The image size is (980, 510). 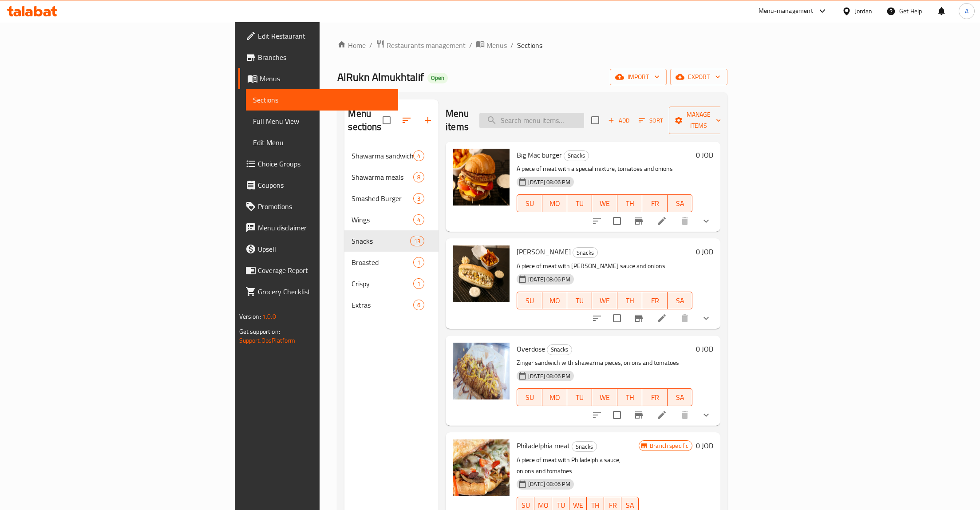 What do you see at coordinates (324, 270) in the screenshot?
I see `span: Coverage Report` at bounding box center [324, 270].